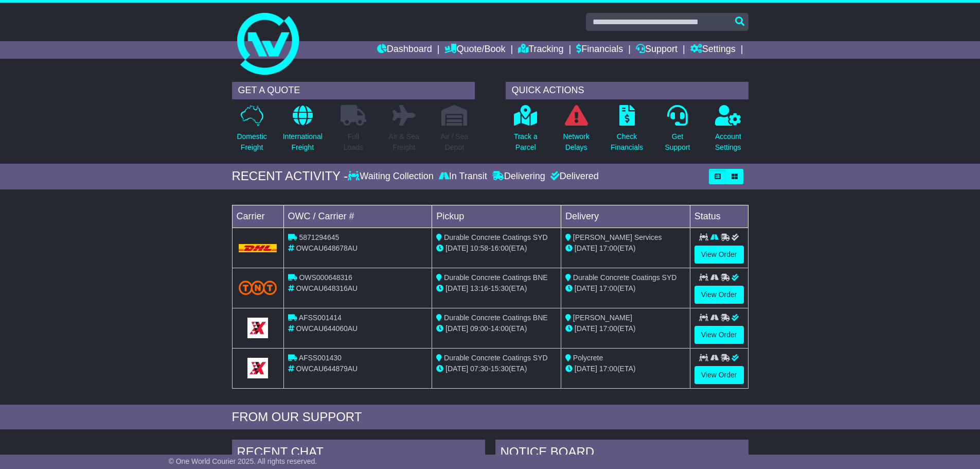 The width and height of the screenshot is (980, 469). What do you see at coordinates (496, 216) in the screenshot?
I see `td: Pickup` at bounding box center [496, 216].